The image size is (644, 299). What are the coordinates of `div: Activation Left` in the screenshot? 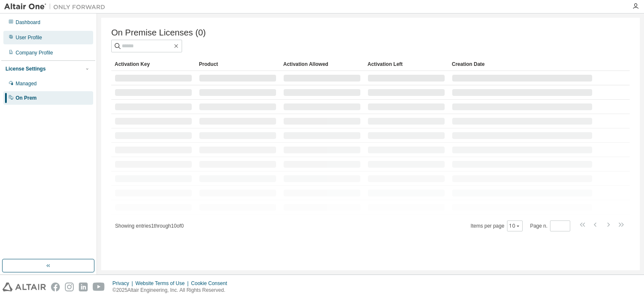 It's located at (406, 64).